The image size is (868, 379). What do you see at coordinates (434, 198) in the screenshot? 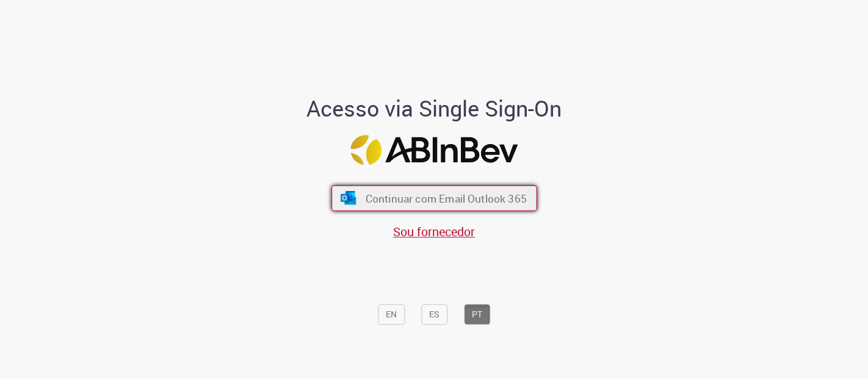
I see `button: ícone Azure/Microsoft 360 Continuar com Email Outlook 365` at bounding box center [434, 198].